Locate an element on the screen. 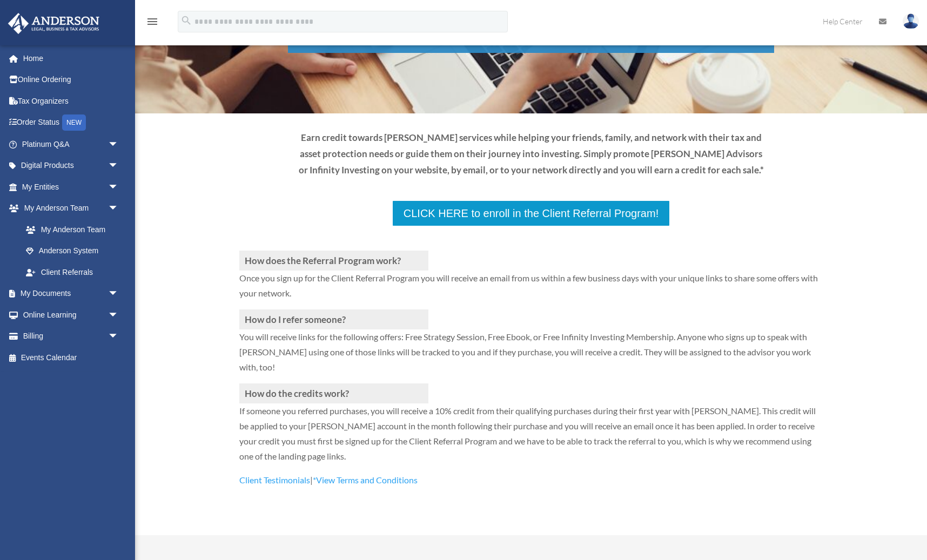  a: Billingarrow_drop_down is located at coordinates (71, 337).